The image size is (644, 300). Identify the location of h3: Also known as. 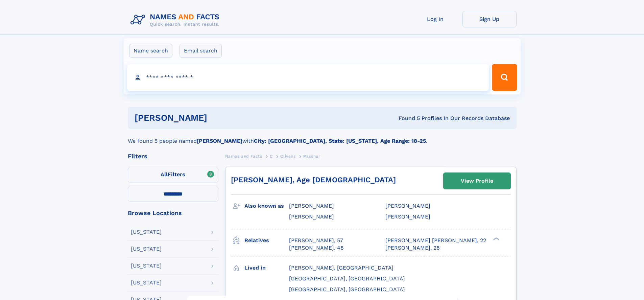
(267, 206).